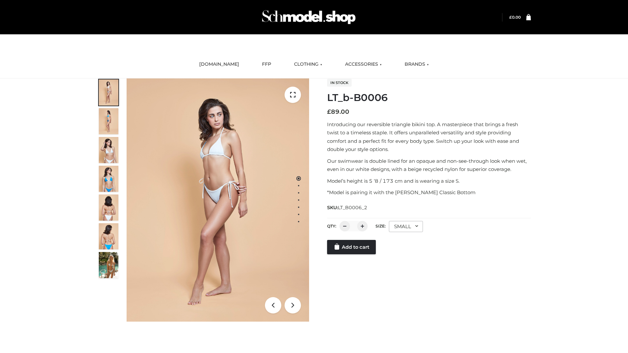 The width and height of the screenshot is (628, 353). What do you see at coordinates (339, 83) in the screenshot?
I see `span: In stock` at bounding box center [339, 83].